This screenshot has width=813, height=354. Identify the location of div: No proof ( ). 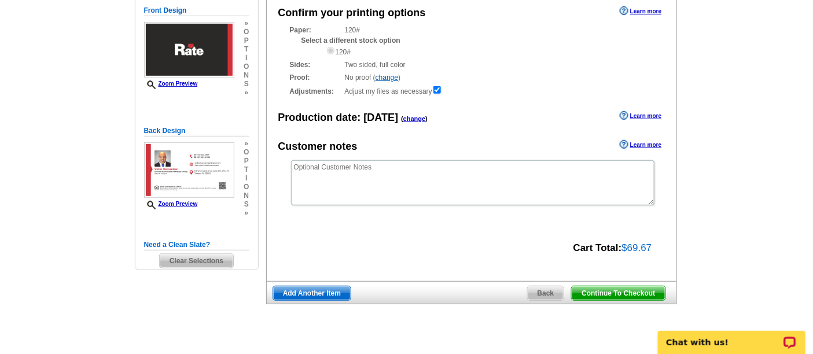
(471, 78).